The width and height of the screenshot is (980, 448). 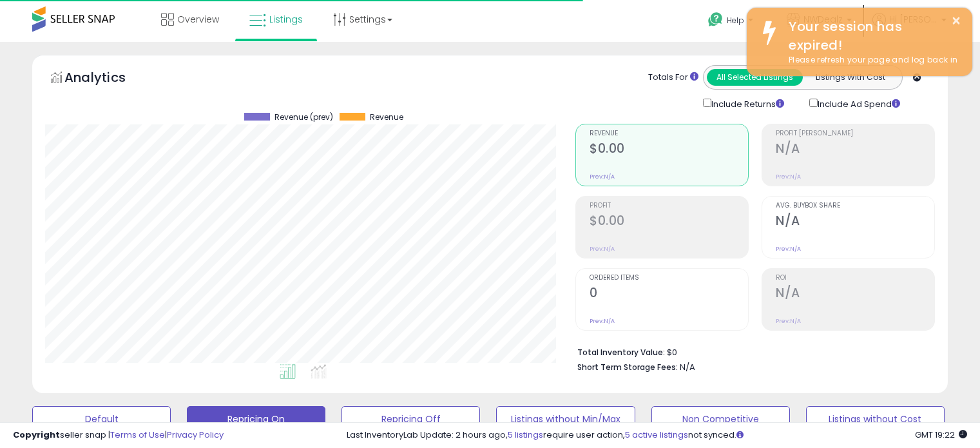 What do you see at coordinates (688, 367) in the screenshot?
I see `span: N/A` at bounding box center [688, 367].